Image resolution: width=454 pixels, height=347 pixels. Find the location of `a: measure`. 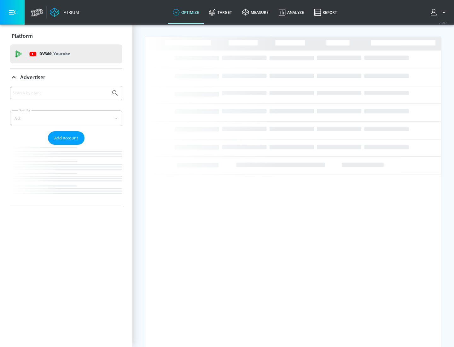

a: measure is located at coordinates (256, 12).